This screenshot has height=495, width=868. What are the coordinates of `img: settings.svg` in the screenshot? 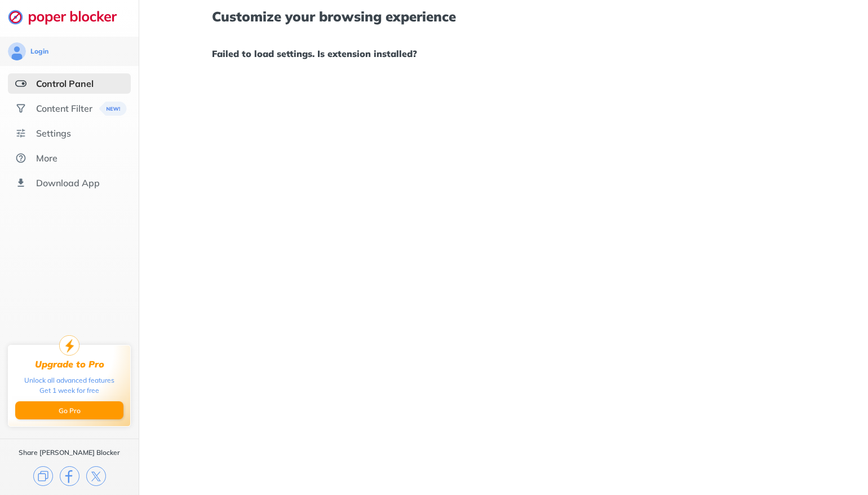 It's located at (21, 133).